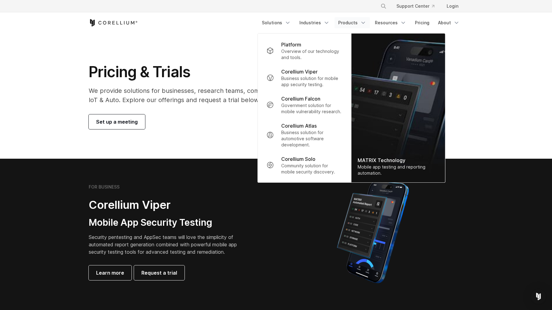 The height and width of the screenshot is (310, 552). Describe the element at coordinates (304, 105) in the screenshot. I see `a: Corellium Falcon Government solution for mobile vulnerability research.` at that location.